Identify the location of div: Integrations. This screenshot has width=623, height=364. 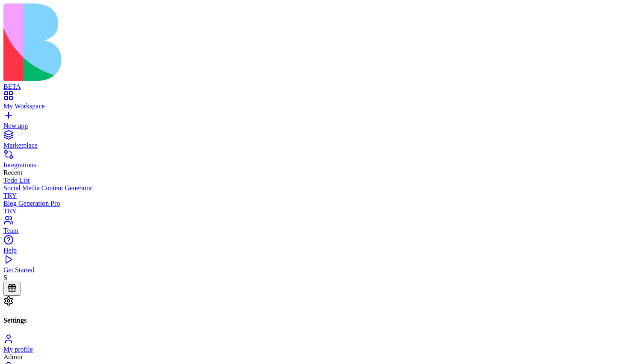
(312, 165).